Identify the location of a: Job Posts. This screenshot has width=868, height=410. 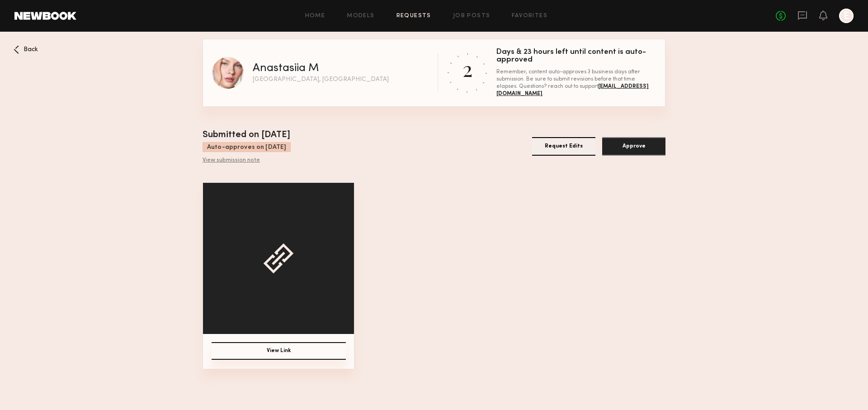
(472, 16).